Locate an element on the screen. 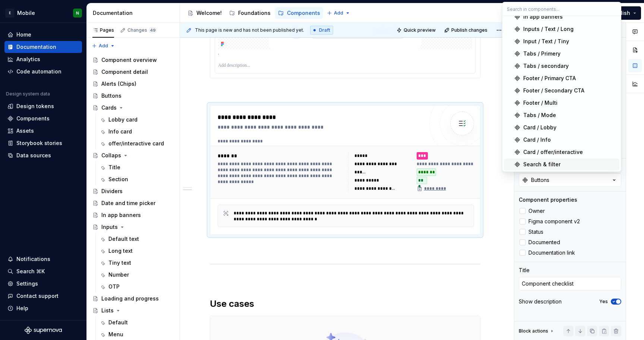 The image size is (644, 340). label: Yes is located at coordinates (603, 302).